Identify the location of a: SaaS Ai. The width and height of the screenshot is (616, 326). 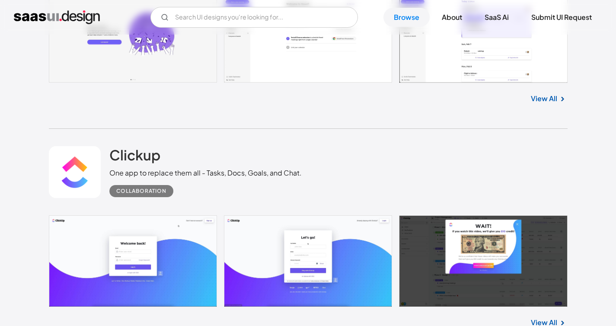
(497, 17).